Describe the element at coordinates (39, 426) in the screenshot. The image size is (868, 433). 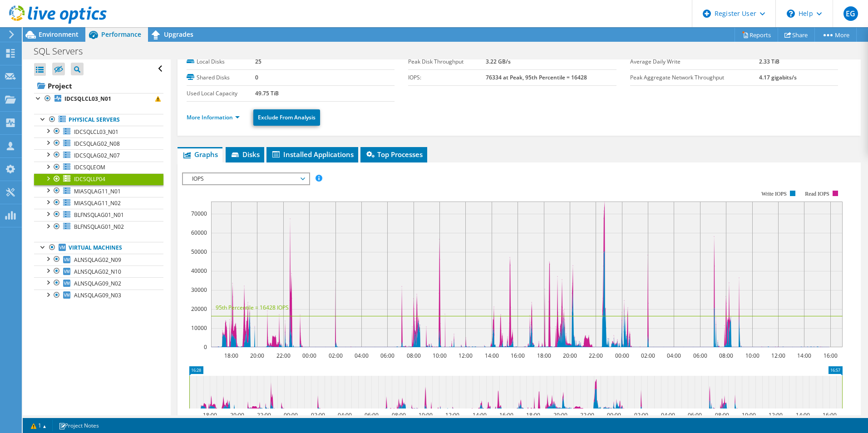
I see `a: 1` at that location.